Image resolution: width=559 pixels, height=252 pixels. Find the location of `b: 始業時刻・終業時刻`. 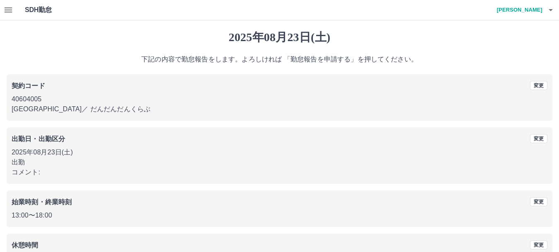

b: 始業時刻・終業時刻 is located at coordinates (41, 201).